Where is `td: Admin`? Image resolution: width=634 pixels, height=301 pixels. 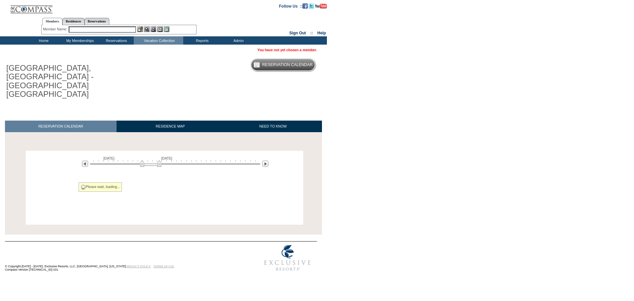
td: Admin is located at coordinates (238, 40).